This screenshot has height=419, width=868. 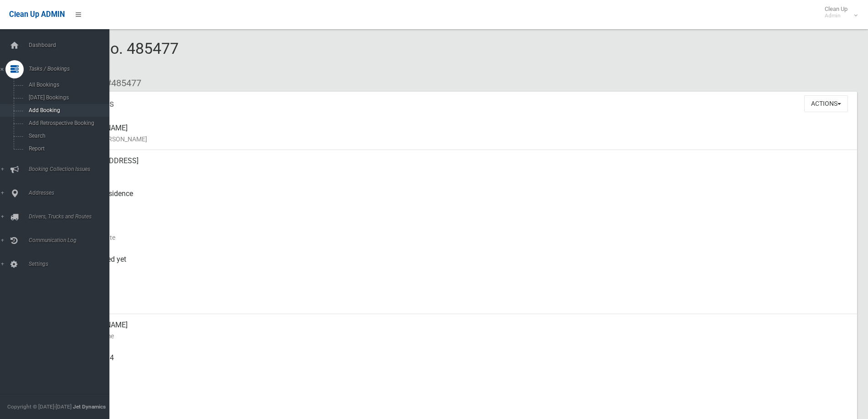 I want to click on span: Report, so click(x=67, y=149).